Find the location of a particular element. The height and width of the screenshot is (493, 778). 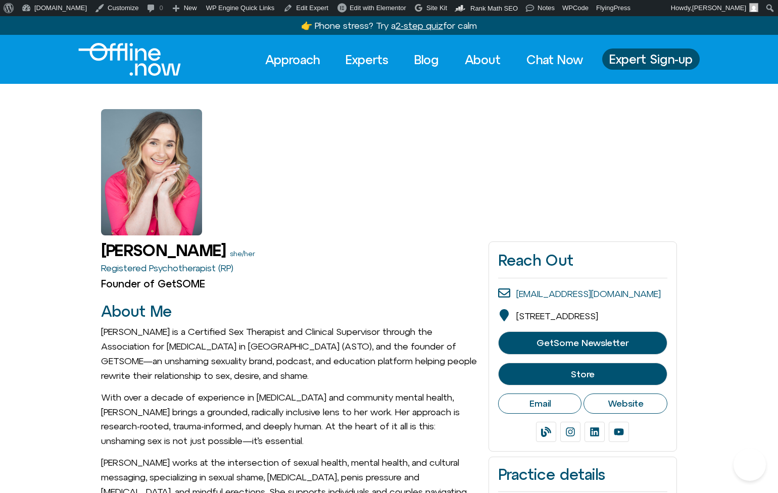

a: Chat Now is located at coordinates (555, 60).